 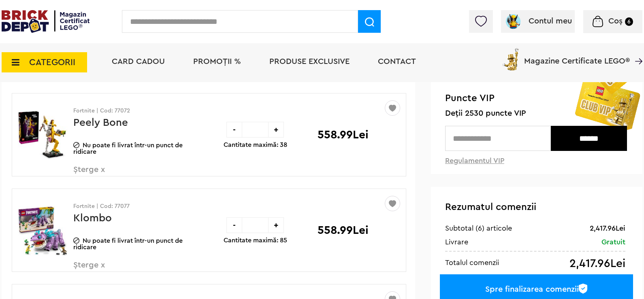 What do you see at coordinates (138, 62) in the screenshot?
I see `span: Card Cadou` at bounding box center [138, 62].